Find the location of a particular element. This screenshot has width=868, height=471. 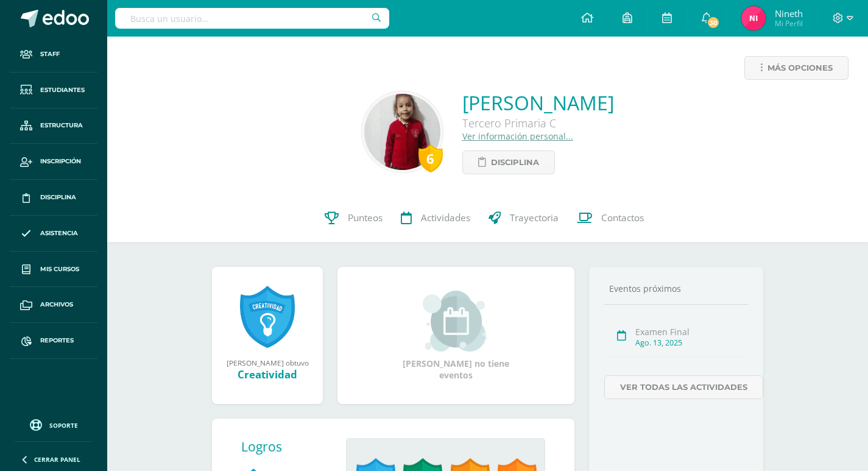

a: Estudiantes is located at coordinates (54, 90).